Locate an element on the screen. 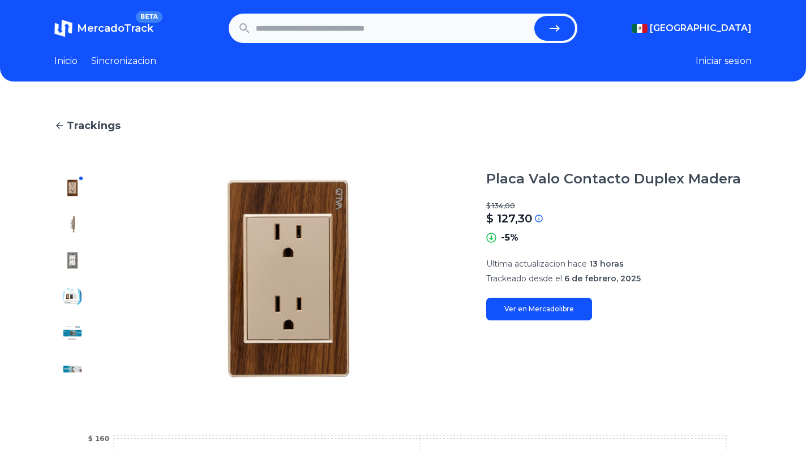 This screenshot has width=806, height=450. p: $ 134,00 is located at coordinates (619, 206).